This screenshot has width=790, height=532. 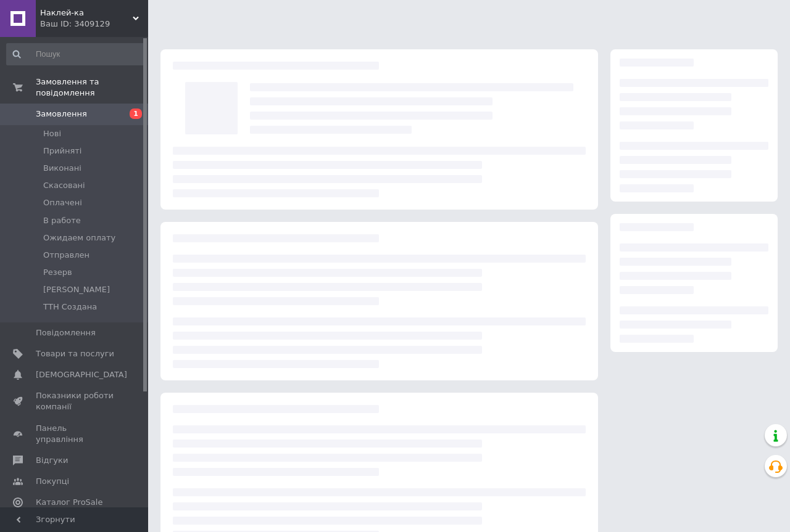 I want to click on span: Нові, so click(x=52, y=134).